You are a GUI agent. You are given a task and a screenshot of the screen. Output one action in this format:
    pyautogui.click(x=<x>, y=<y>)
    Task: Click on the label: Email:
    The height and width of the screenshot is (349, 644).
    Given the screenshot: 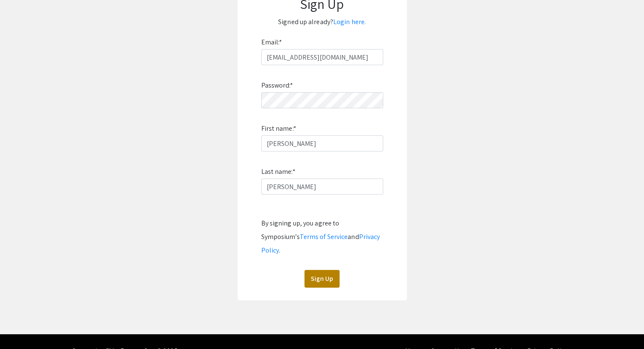 What is the action you would take?
    pyautogui.click(x=272, y=42)
    